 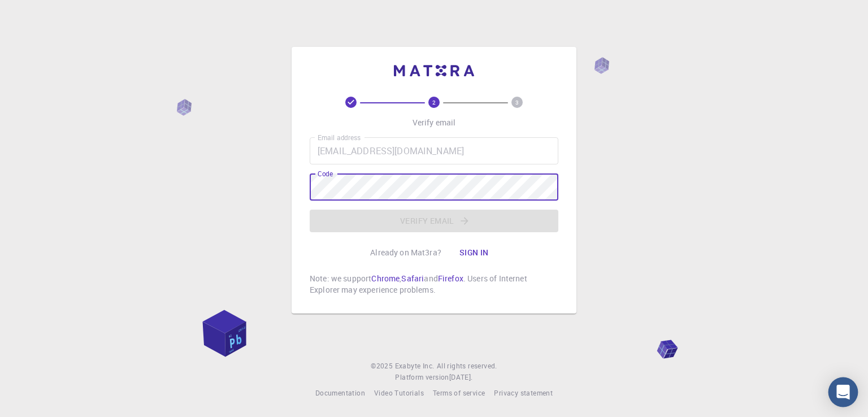 What do you see at coordinates (399, 393) in the screenshot?
I see `a: Video Tutorials` at bounding box center [399, 393].